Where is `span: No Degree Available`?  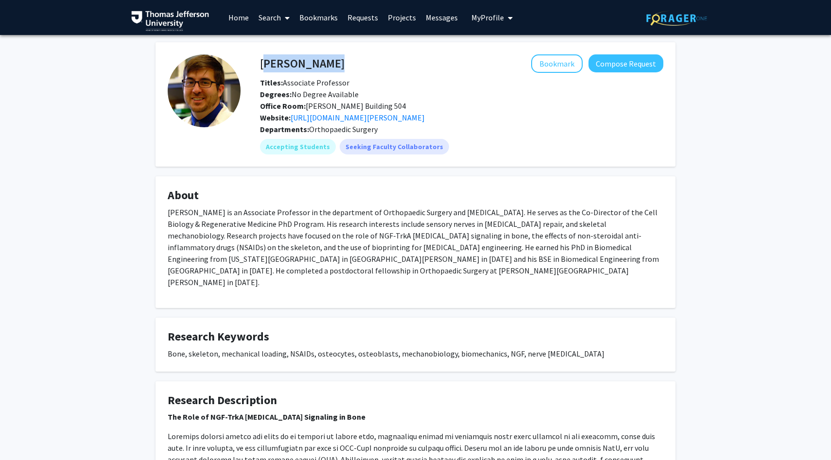 span: No Degree Available is located at coordinates (309, 94).